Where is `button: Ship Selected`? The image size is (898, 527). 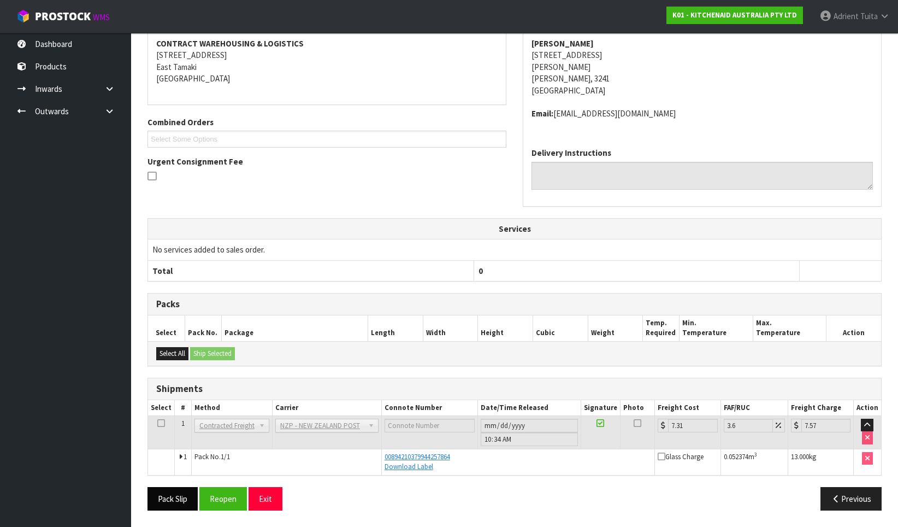
button: Ship Selected is located at coordinates (213, 354).